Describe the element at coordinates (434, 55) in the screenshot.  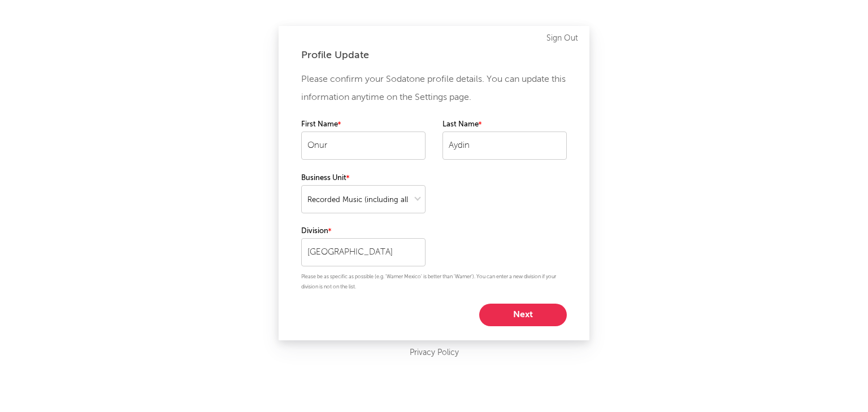
I see `div: Profile Update` at that location.